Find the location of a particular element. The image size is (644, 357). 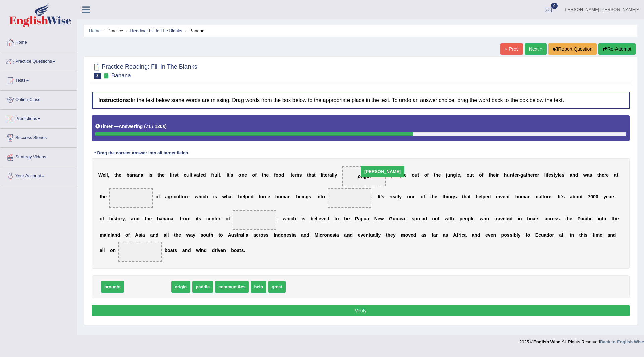

li: Banana is located at coordinates (194, 30).